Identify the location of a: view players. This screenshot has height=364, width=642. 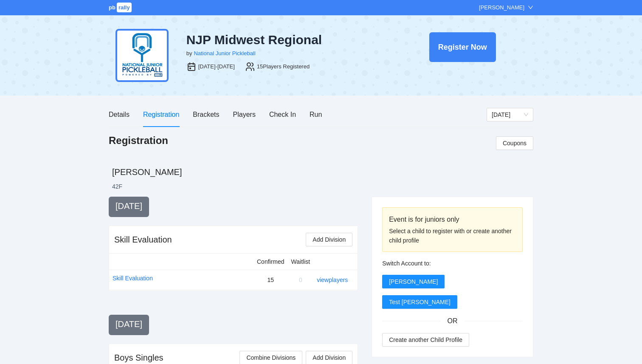
(332, 280).